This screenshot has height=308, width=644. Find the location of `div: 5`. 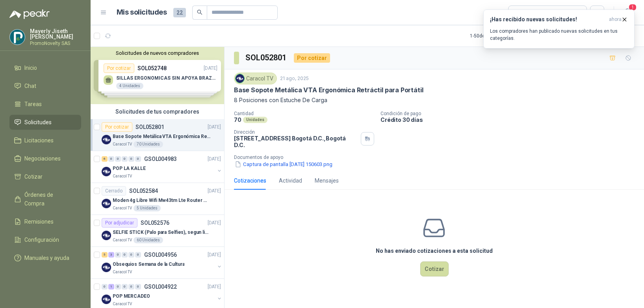

div: 5 is located at coordinates (104, 255).